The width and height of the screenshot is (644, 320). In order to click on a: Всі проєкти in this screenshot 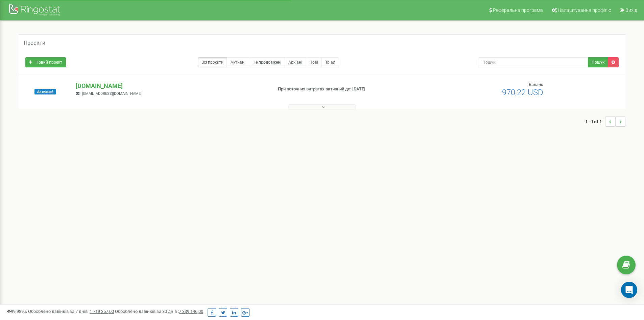, I will do `click(212, 62)`.